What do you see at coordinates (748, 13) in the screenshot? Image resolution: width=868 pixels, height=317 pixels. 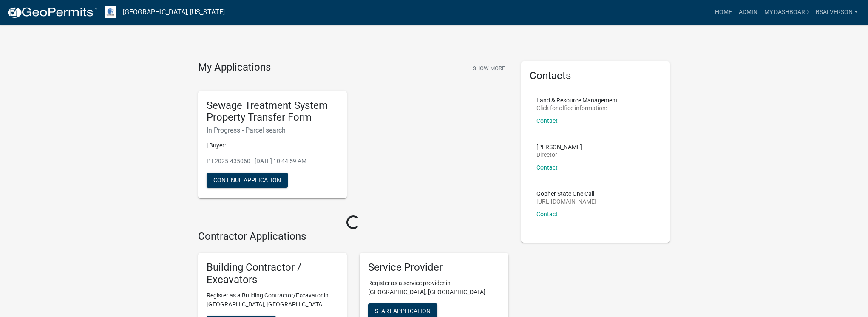 I see `a: Admin` at bounding box center [748, 13].